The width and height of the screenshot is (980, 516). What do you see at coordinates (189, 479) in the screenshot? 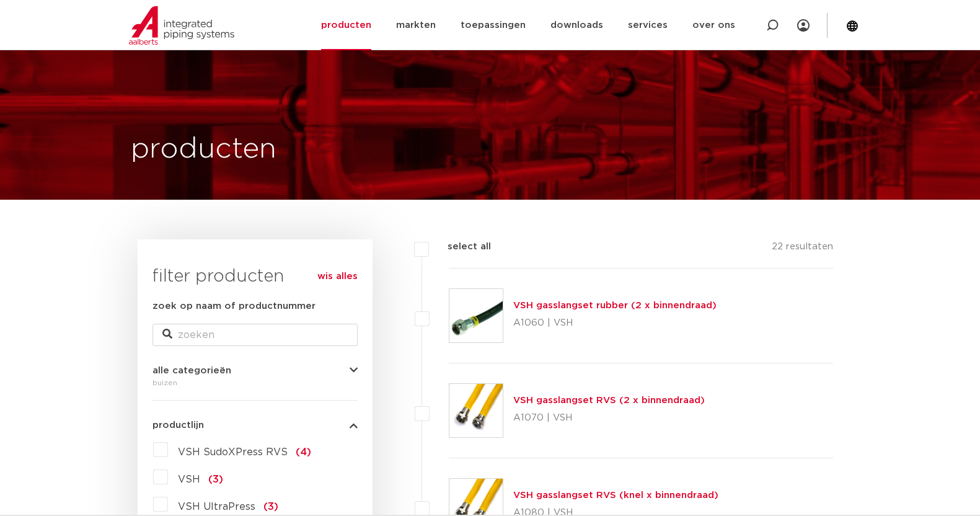
I see `span: VSH` at bounding box center [189, 479].